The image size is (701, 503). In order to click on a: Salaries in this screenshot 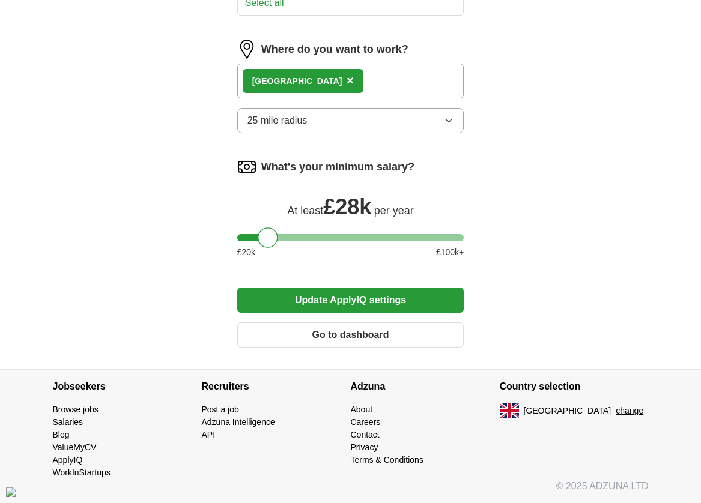, I will do `click(68, 422)`.